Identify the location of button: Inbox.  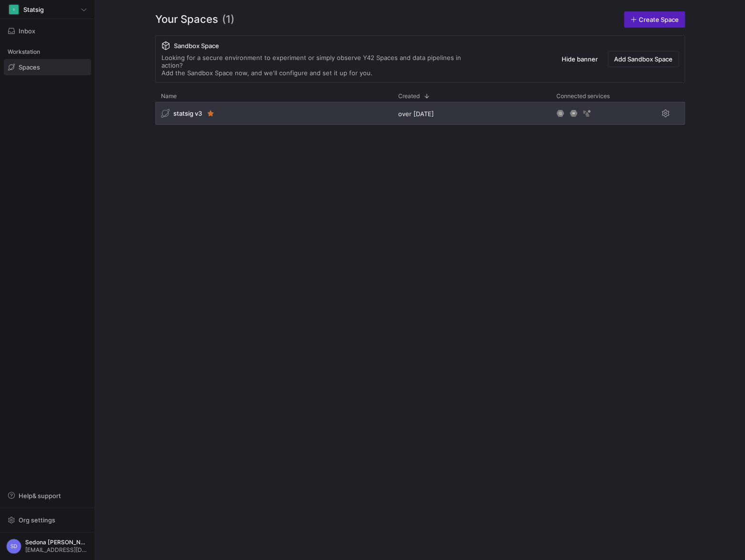
(47, 31).